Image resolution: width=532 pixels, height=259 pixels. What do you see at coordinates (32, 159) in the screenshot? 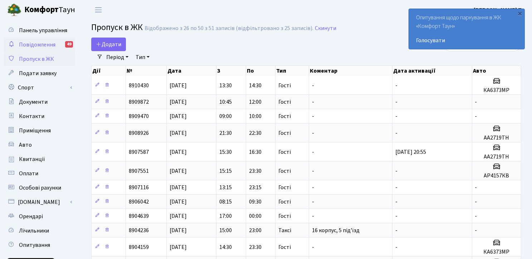
I see `span: Квитанції` at bounding box center [32, 159].